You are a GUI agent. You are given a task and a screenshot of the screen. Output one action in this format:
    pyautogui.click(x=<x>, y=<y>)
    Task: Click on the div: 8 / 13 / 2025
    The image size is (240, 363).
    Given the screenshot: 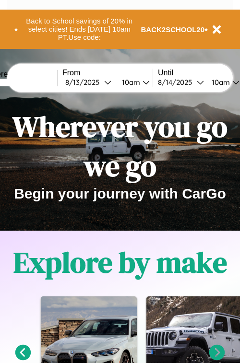 What is the action you would take?
    pyautogui.click(x=84, y=82)
    